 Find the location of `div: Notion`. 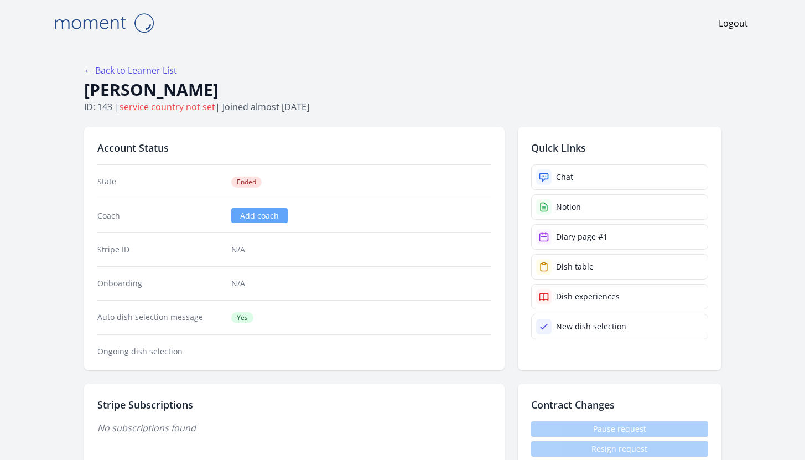

div: Notion is located at coordinates (568, 207).